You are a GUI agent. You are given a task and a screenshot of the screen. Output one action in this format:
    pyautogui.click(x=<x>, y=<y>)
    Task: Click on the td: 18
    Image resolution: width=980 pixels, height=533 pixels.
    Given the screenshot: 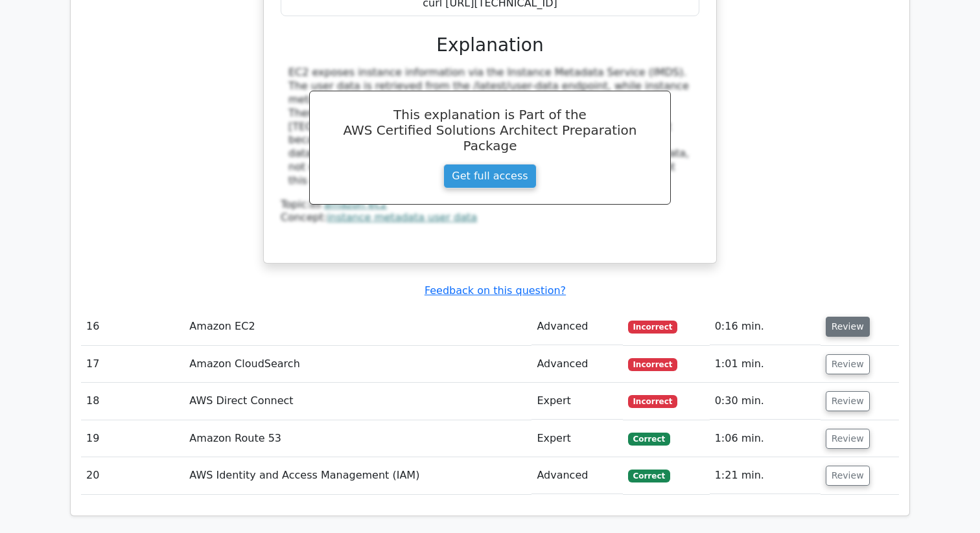 What is the action you would take?
    pyautogui.click(x=132, y=401)
    